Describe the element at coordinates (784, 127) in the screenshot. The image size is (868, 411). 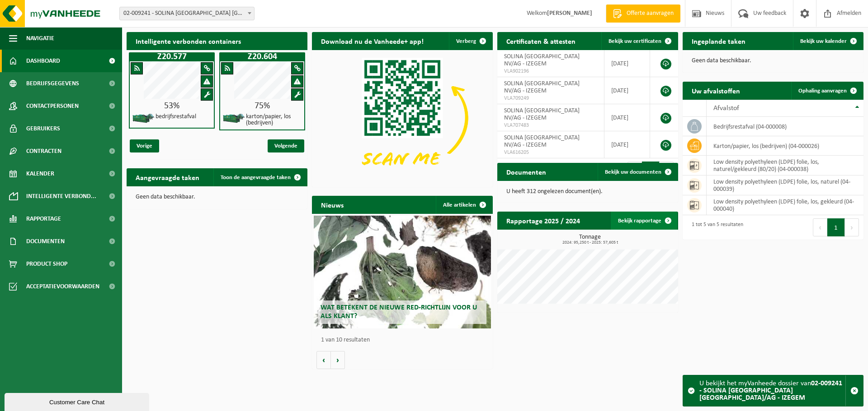
I see `td: bedrijfsrestafval (04-000008)` at that location.